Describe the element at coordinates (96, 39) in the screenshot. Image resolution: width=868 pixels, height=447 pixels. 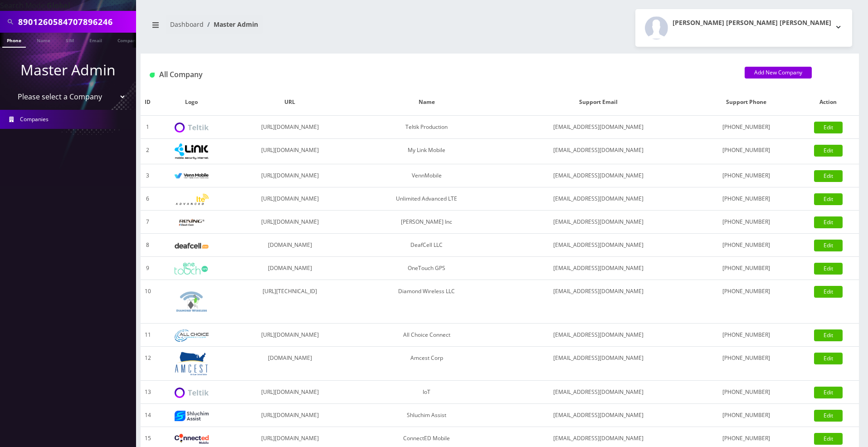
I see `a: Email` at that location.